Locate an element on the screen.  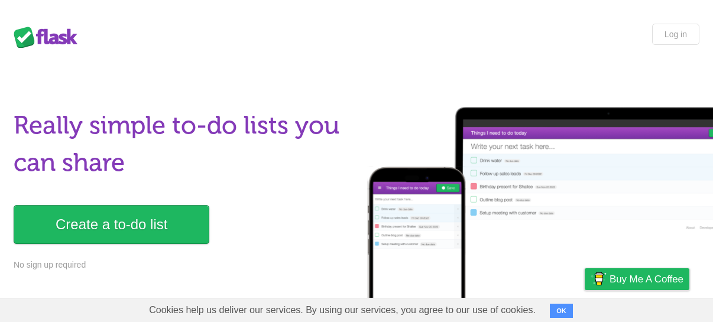
span: Cookies help us deliver our services. By using our services, you agree to our use of cookies. is located at coordinates (342, 310).